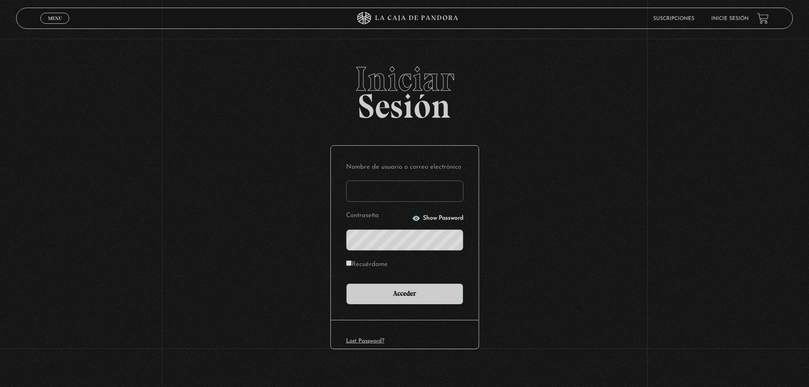 The image size is (809, 387). Describe the element at coordinates (404, 89) in the screenshot. I see `h2: Sesión` at that location.